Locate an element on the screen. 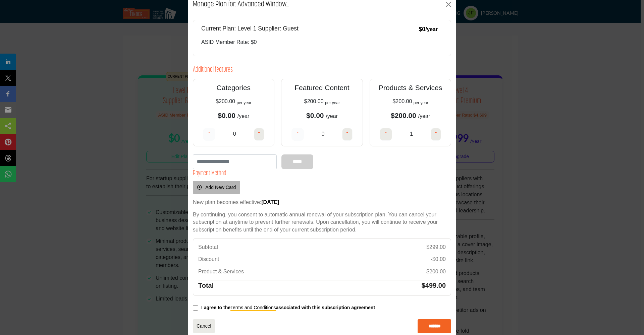 Image resolution: width=644 pixels, height=335 pixels. span: Add New Card is located at coordinates (221, 187).